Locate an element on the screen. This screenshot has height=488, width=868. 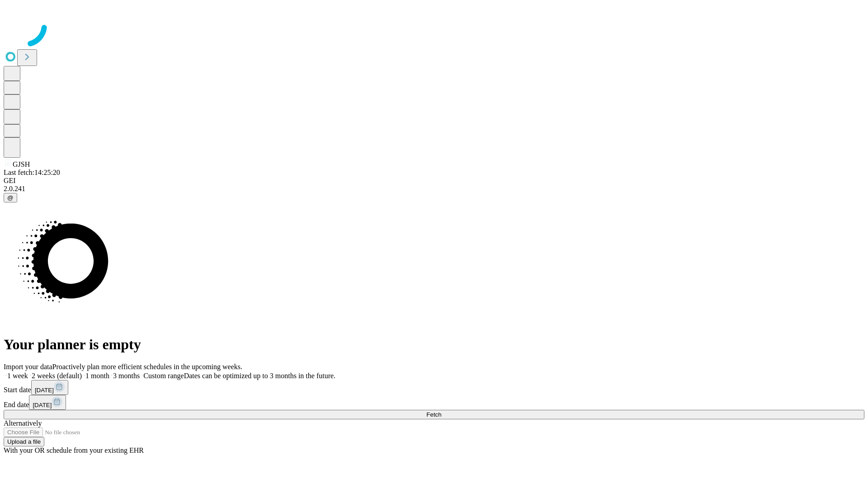
span: Custom range is located at coordinates (163, 375).